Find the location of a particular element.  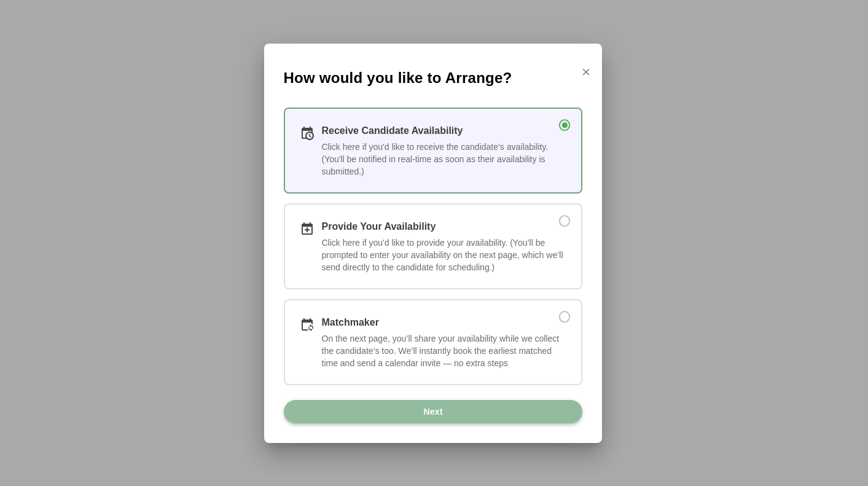

div: Provide Your Availability is located at coordinates (432, 227).